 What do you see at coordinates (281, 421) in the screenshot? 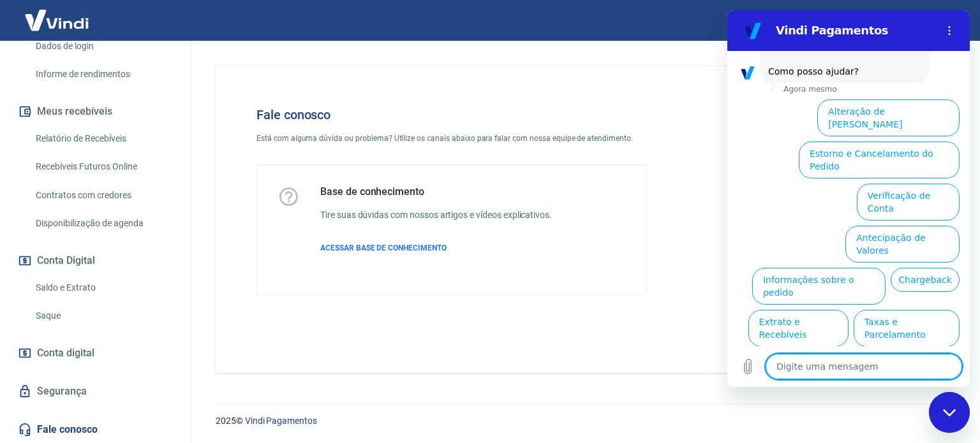
I see `a: Vindi Pagamentos` at bounding box center [281, 421].